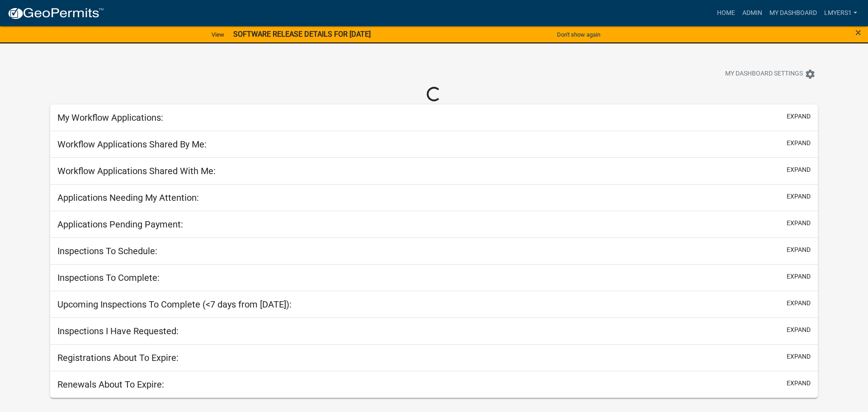  Describe the element at coordinates (136, 171) in the screenshot. I see `h5: Workflow Applications Shared With Me:` at that location.